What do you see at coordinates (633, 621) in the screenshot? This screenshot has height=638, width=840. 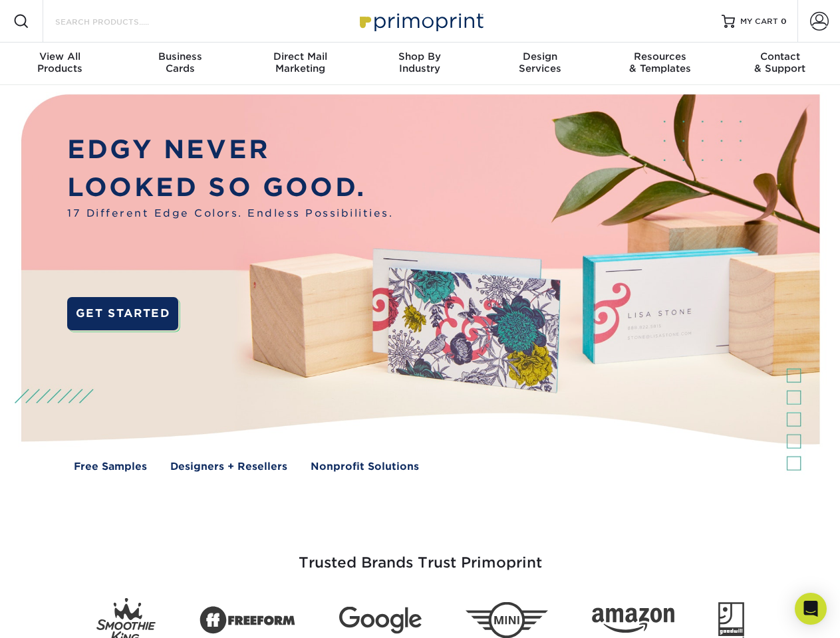 I see `img: Amazon` at bounding box center [633, 621].